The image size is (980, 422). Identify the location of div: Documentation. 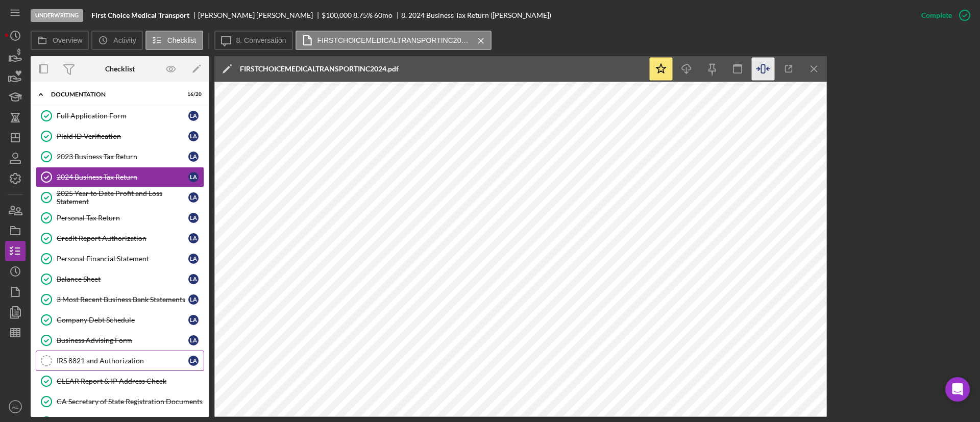
(113, 94).